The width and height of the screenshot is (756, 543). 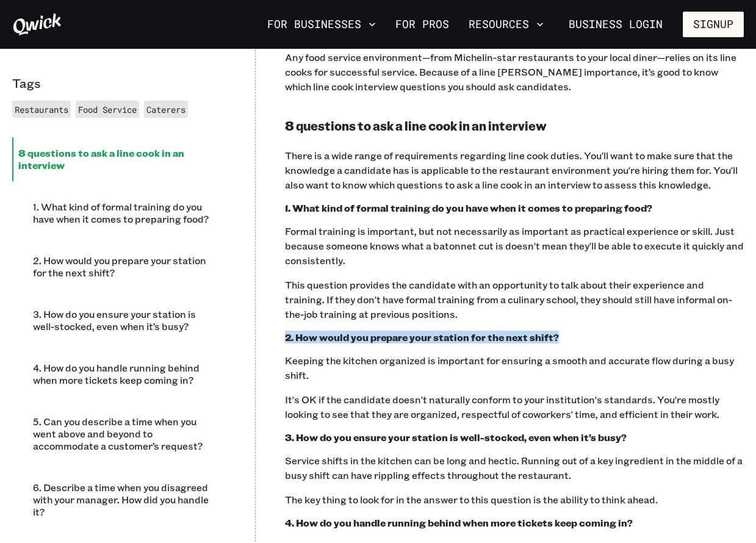 I want to click on p: The key thing to look for in the answer to this question is the ability to think ahead.‍, so click(x=514, y=500).